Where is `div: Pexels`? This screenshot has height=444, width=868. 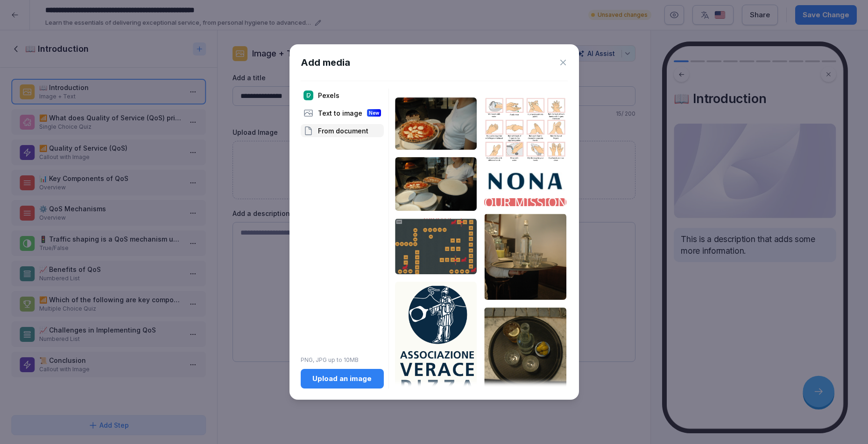
div: Pexels is located at coordinates (342, 95).